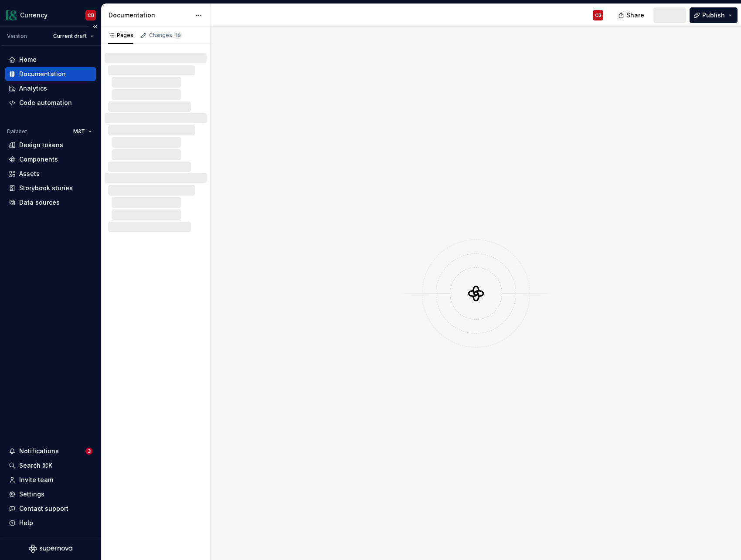  I want to click on span: M&T, so click(79, 131).